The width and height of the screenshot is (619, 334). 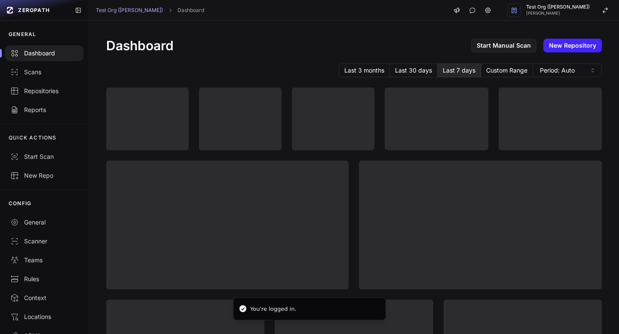 I want to click on nav: breadcrumb, so click(x=150, y=10).